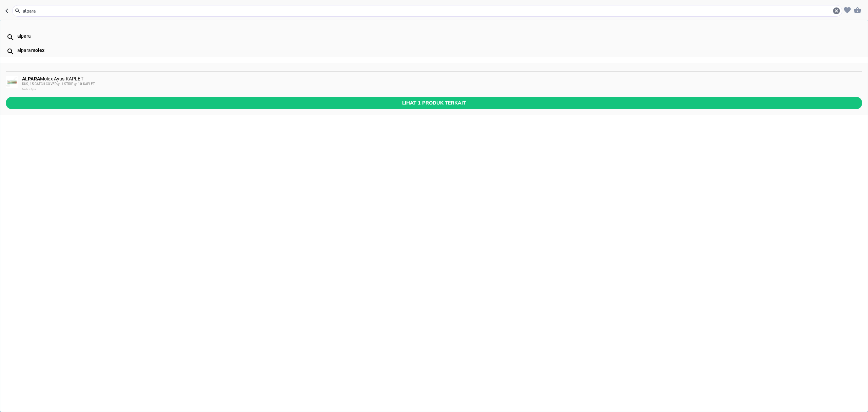 Image resolution: width=868 pixels, height=412 pixels. Describe the element at coordinates (31, 78) in the screenshot. I see `b: ALPARA` at that location.